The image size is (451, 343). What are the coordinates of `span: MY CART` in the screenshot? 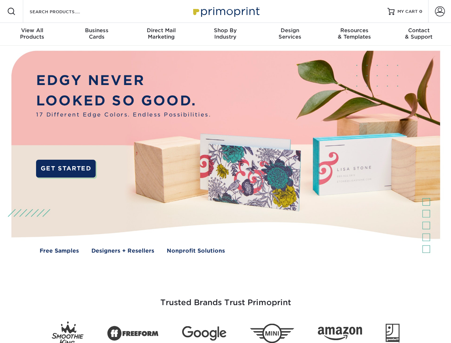 It's located at (407, 11).